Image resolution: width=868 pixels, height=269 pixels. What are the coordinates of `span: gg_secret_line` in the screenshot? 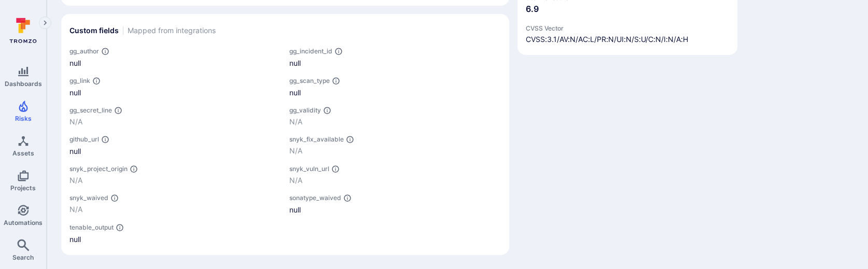 It's located at (90, 110).